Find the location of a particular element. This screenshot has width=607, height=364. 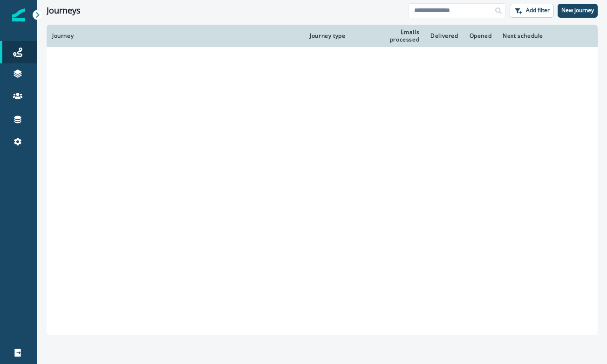

button: Add filter is located at coordinates (531, 11).